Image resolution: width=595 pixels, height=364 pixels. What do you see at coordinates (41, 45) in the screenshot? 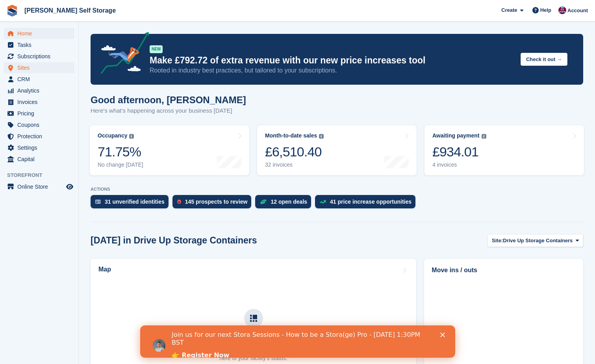
I see `span: Tasks` at bounding box center [41, 45].